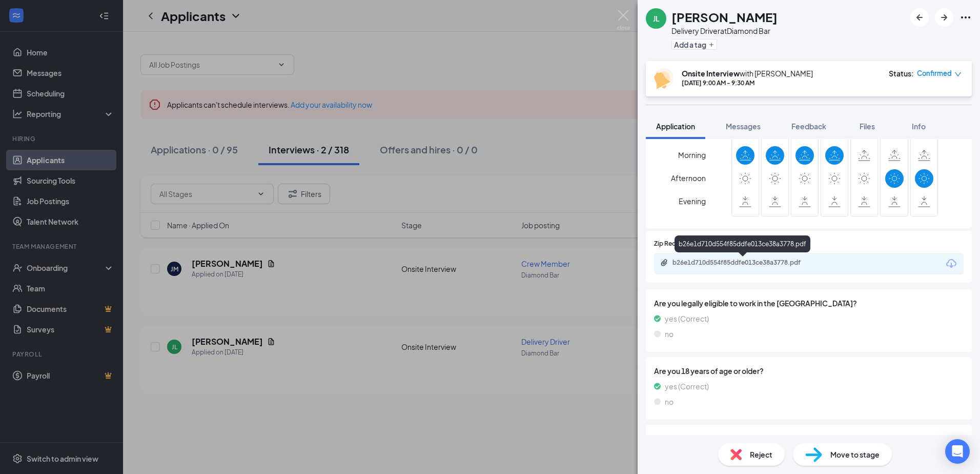  What do you see at coordinates (664, 262) in the screenshot?
I see `svg: Paperclip` at bounding box center [664, 262].